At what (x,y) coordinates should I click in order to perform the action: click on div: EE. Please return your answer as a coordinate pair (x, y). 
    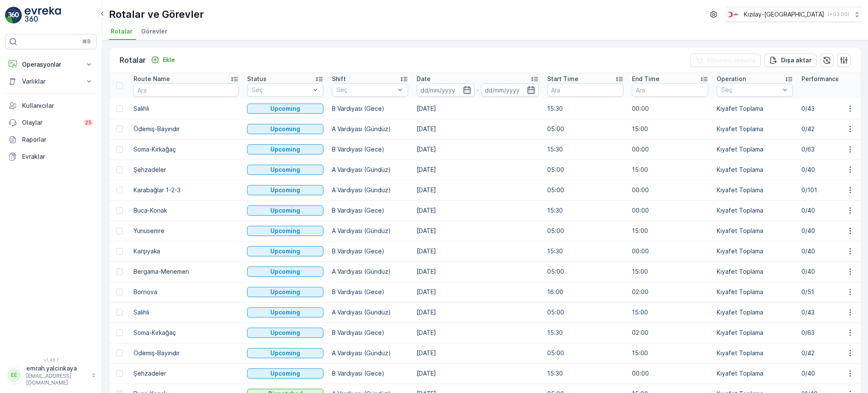
    Looking at the image, I should click on (14, 375).